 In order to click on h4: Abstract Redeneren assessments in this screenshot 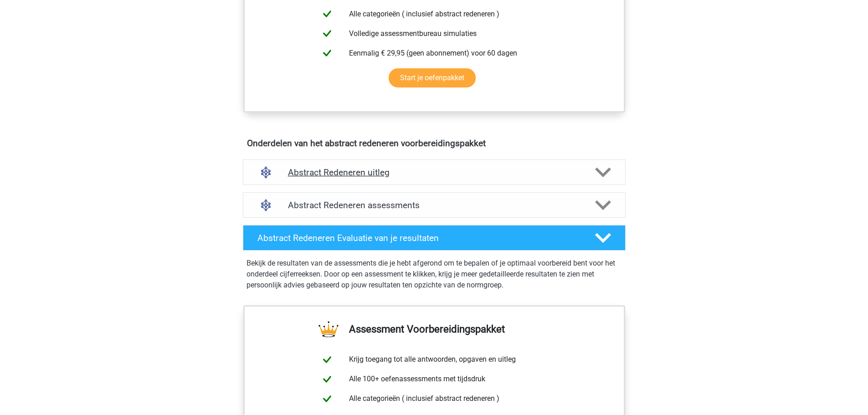, I will do `click(434, 205)`.